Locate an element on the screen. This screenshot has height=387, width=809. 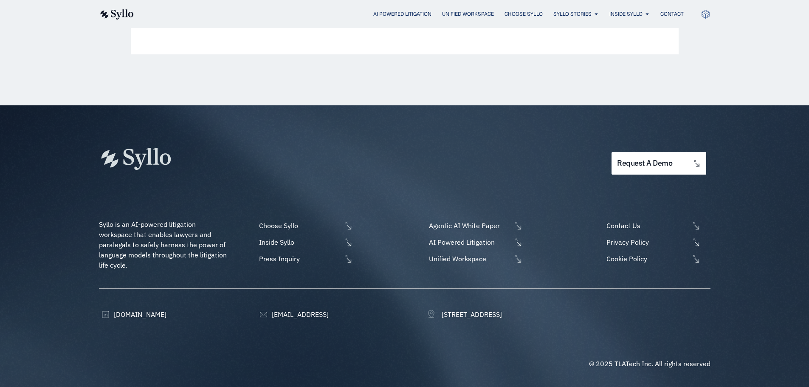
span: request a demo is located at coordinates (645, 163).